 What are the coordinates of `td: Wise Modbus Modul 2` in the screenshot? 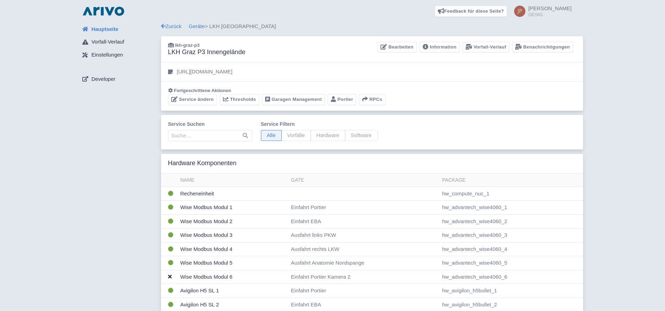 It's located at (233, 221).